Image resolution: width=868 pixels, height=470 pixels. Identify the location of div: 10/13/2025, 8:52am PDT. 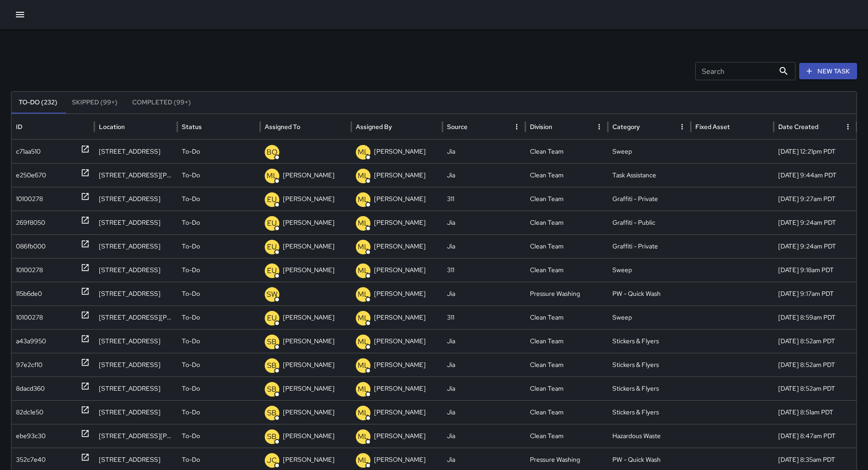
(815, 365).